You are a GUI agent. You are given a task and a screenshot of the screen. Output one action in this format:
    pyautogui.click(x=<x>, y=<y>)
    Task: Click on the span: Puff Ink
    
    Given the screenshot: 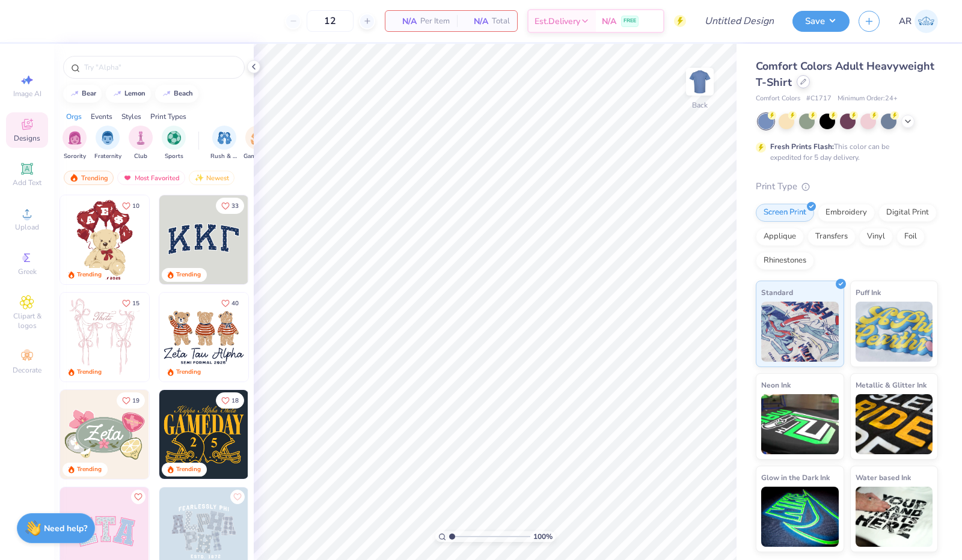 What is the action you would take?
    pyautogui.click(x=868, y=292)
    